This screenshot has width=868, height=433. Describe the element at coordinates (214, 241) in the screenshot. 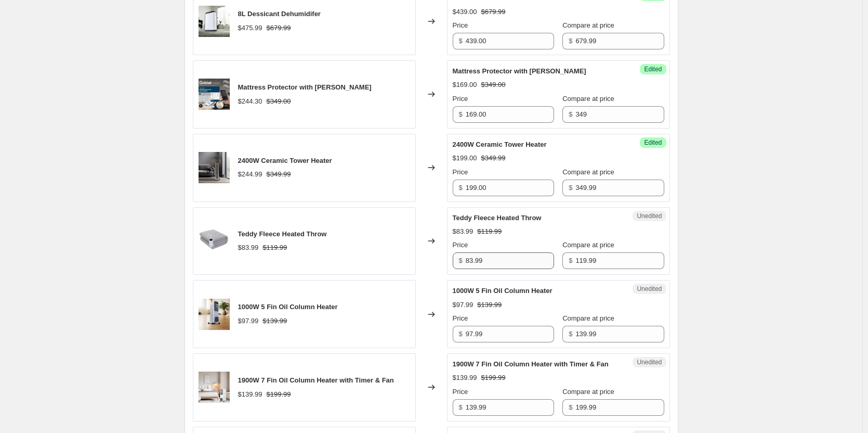

I see `img: GEFT150_blanket_remote_80x.png` at that location.